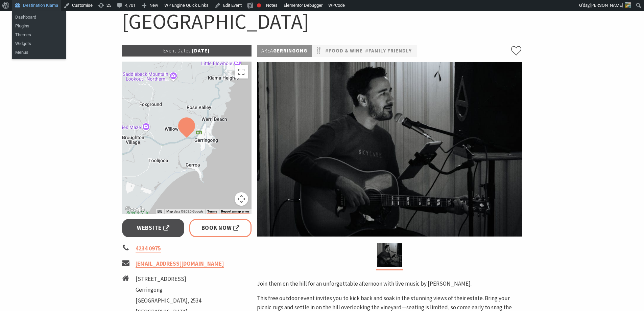 The width and height of the screenshot is (644, 311). I want to click on a: 4234 0975, so click(148, 249).